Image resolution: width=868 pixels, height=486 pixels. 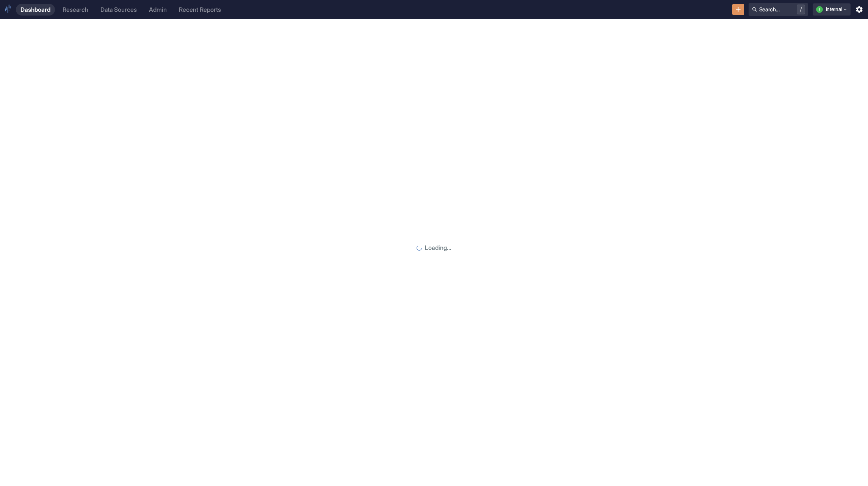 I want to click on button: Search.../, so click(x=779, y=10).